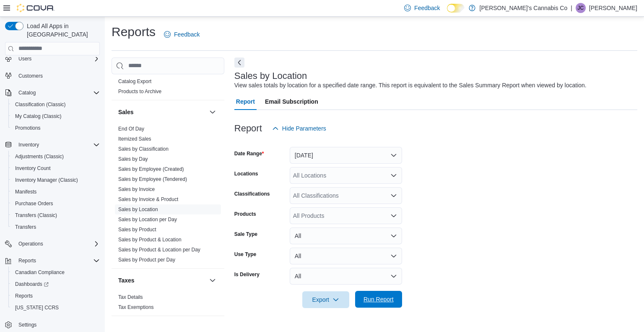  Describe the element at coordinates (151, 170) in the screenshot. I see `span: Sales by Employee (Created)` at that location.